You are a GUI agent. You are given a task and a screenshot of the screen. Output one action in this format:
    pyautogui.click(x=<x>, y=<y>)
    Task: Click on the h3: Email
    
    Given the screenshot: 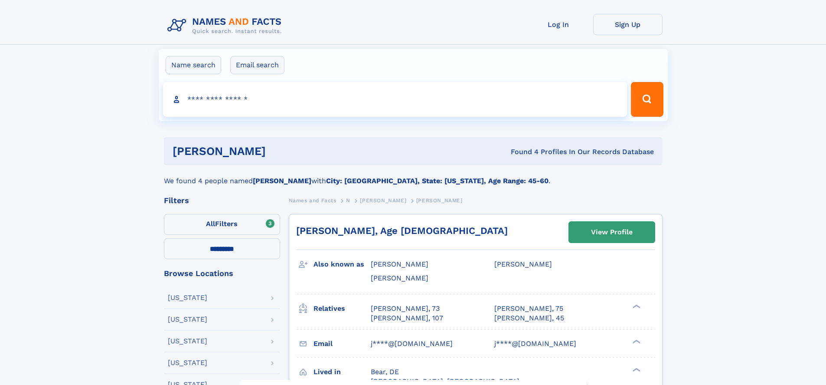 What is the action you would take?
    pyautogui.click(x=342, y=343)
    